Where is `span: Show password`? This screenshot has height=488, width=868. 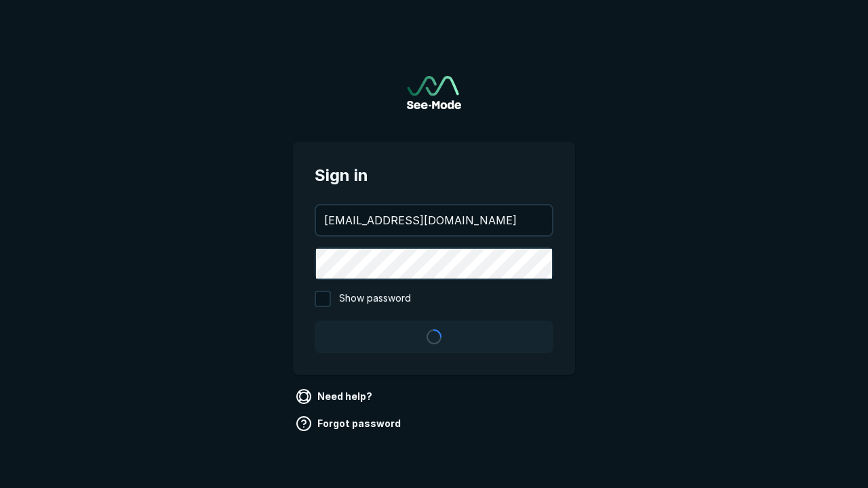
span: Show password is located at coordinates (375, 299).